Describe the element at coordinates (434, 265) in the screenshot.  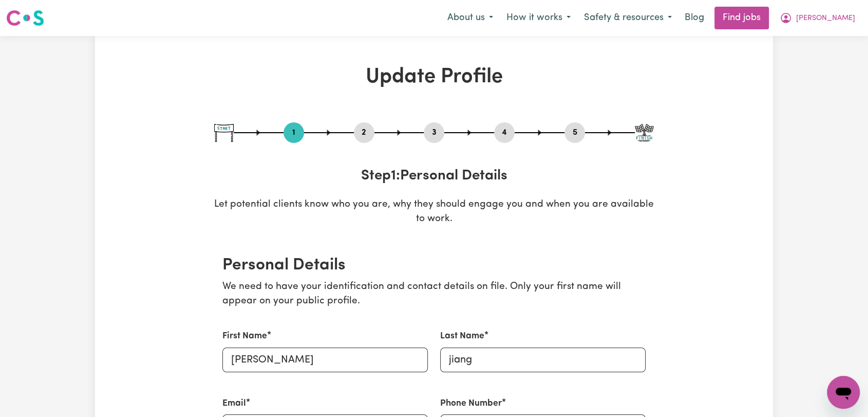
I see `h2: Personal Details` at that location.